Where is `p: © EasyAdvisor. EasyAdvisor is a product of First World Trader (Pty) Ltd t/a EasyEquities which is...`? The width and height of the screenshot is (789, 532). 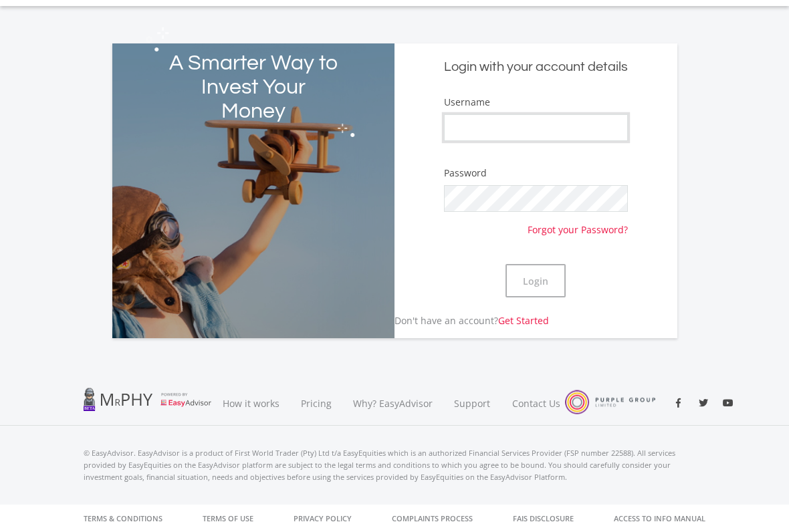
p: © EasyAdvisor. EasyAdvisor is a product of First World Trader (Pty) Ltd t/a EasyEquities which is... is located at coordinates (395, 465).